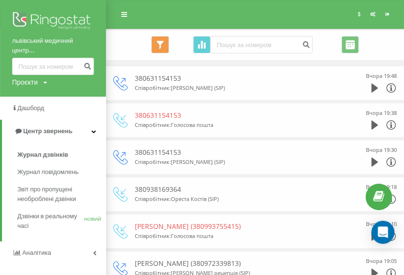 Image resolution: width=404 pixels, height=275 pixels. I want to click on img: Логотип Ringostat, so click(53, 22).